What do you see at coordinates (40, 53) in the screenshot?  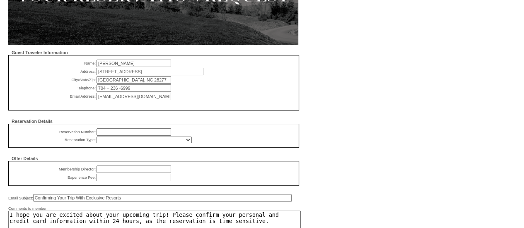 I see `span: Guest Traveler Information` at bounding box center [40, 53].